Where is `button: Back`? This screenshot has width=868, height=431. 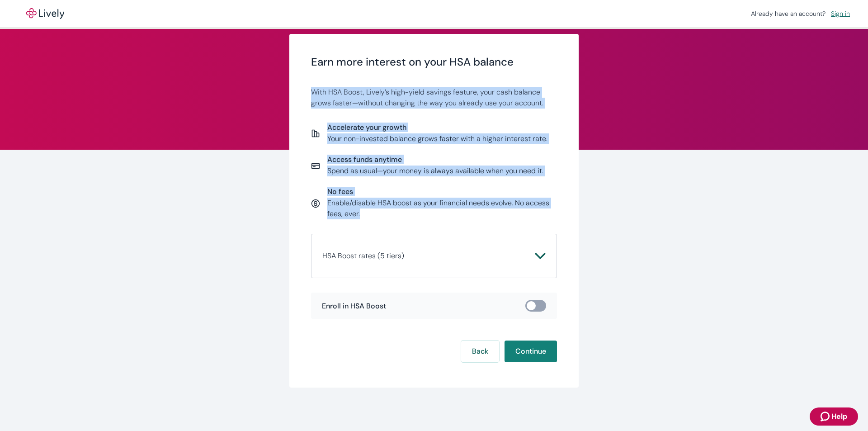
button: Back is located at coordinates (480, 351).